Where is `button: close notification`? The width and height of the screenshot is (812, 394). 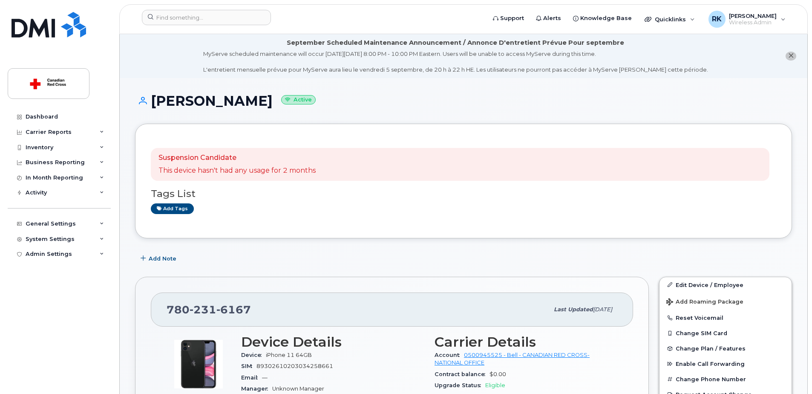 button: close notification is located at coordinates (791, 56).